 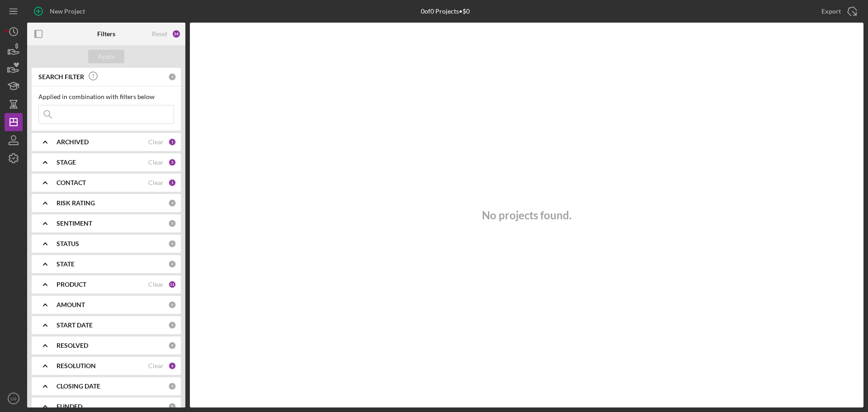 I want to click on button: Export, so click(x=838, y=12).